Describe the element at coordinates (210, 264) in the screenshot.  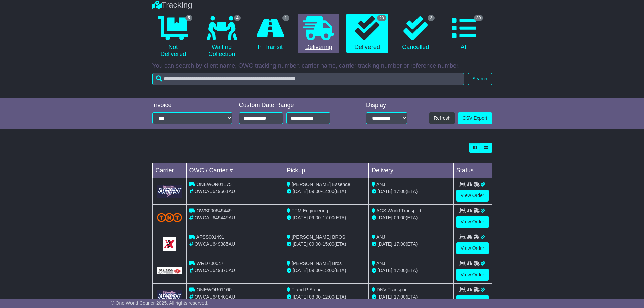
I see `span: WRD700047` at that location.